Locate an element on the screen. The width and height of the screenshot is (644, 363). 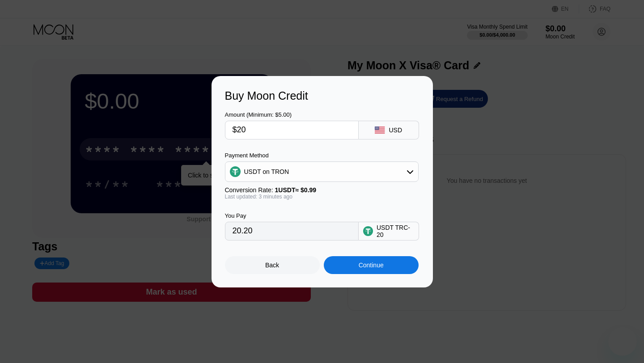
div: Amount (Minimum: $5.00) is located at coordinates (292, 114).